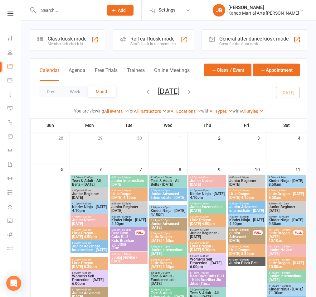 Image resolution: width=316 pixels, height=297 pixels. What do you see at coordinates (254, 44) in the screenshot?
I see `div: Great for the front desk` at bounding box center [254, 44].